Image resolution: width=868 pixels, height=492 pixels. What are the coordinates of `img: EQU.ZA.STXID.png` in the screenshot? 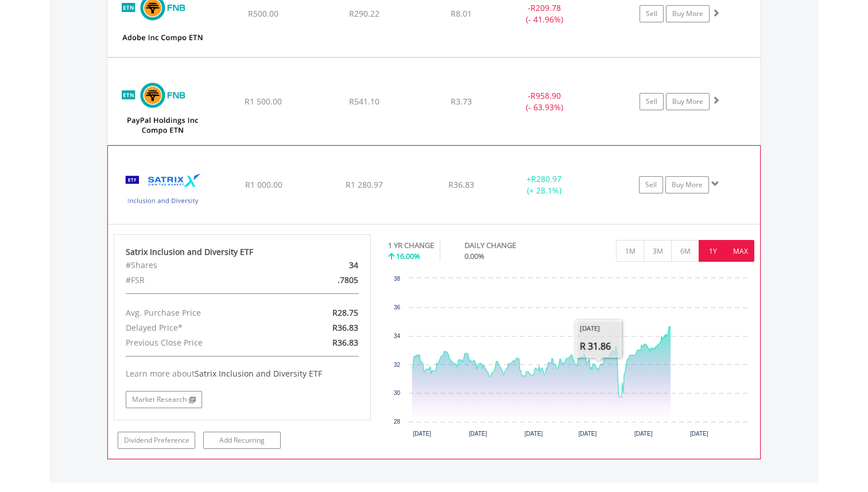 It's located at (163, 191).